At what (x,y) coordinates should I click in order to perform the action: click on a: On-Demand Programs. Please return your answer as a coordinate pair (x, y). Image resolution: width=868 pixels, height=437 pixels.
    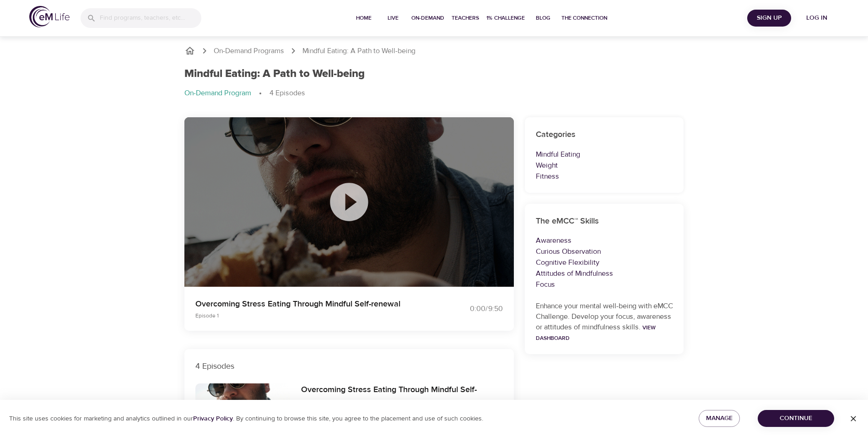
    Looking at the image, I should click on (249, 51).